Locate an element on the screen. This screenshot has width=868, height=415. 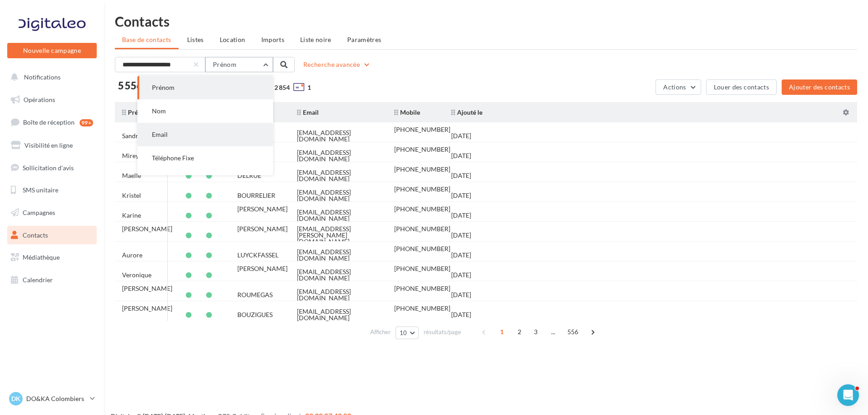
span: 1 is located at coordinates (309, 88).